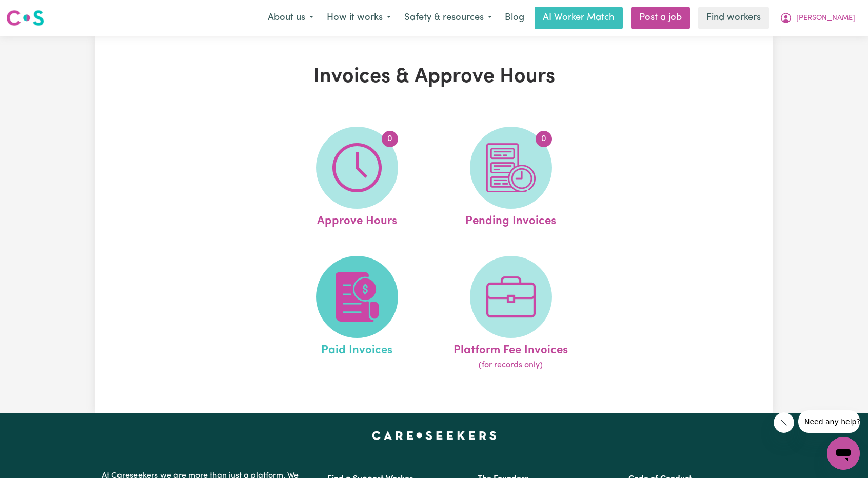  What do you see at coordinates (34, 11) in the screenshot?
I see `span: Need any help?` at bounding box center [34, 11].